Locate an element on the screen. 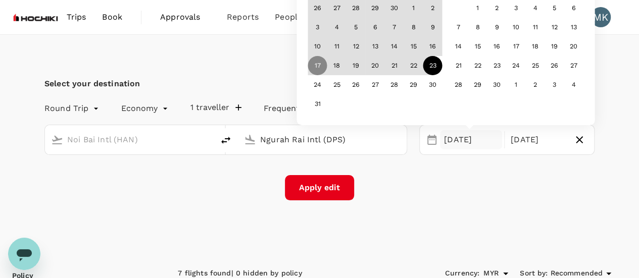 Image resolution: width=639 pixels, height=278 pixels. div: Choose Sunday, June 21st, 2026 is located at coordinates (459, 66).